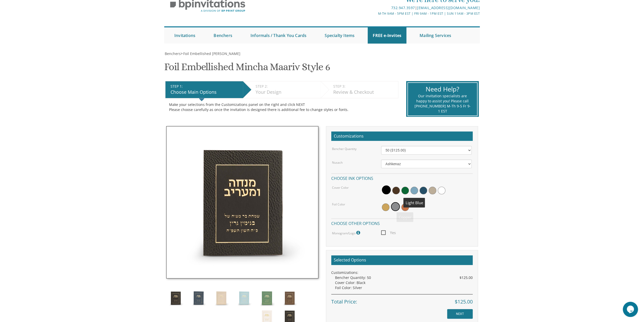 The width and height of the screenshot is (644, 322). Describe the element at coordinates (402, 223) in the screenshot. I see `h4: Choose other options` at that location.